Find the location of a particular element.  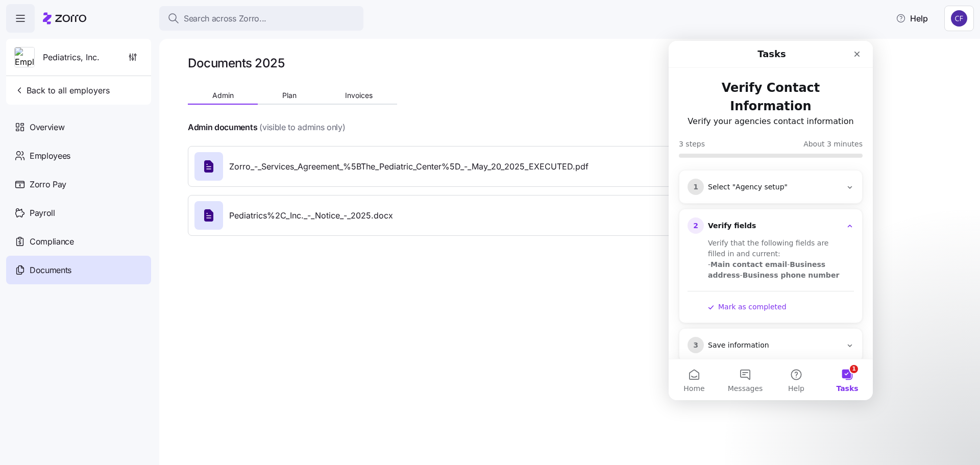

span: Home is located at coordinates (25, 348).